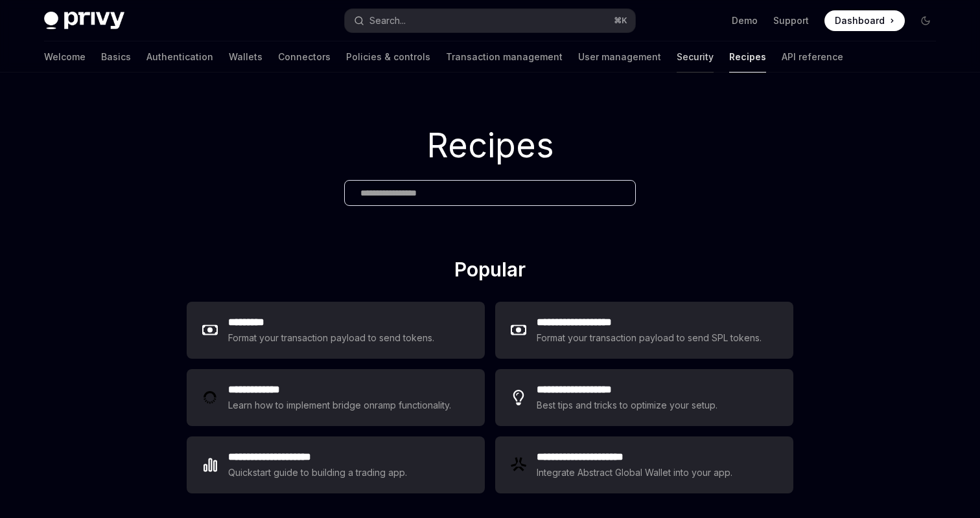  Describe the element at coordinates (620, 21) in the screenshot. I see `span: ⌘ K` at that location.